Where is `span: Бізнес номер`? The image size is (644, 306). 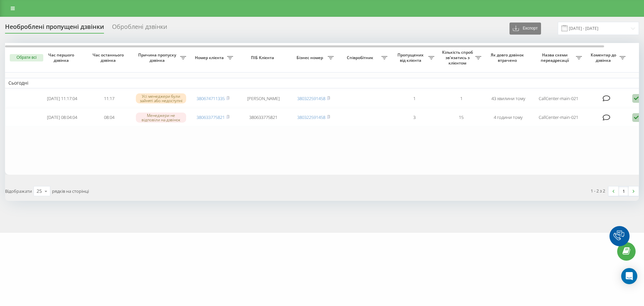
span: Бізнес номер is located at coordinates (311, 58).